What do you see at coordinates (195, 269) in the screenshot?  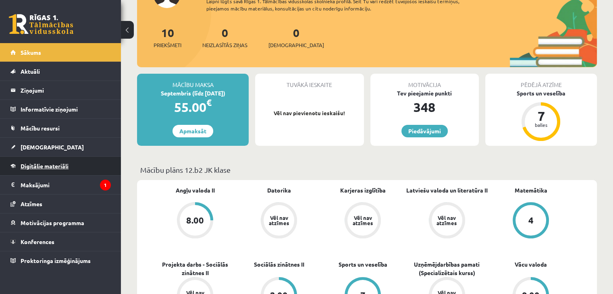 I see `a: Projekta darbs - Sociālās zinātnes II` at bounding box center [195, 269].